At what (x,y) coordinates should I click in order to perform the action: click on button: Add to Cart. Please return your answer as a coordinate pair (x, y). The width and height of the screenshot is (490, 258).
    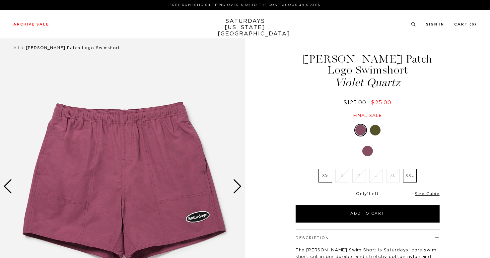
    Looking at the image, I should click on (367, 214).